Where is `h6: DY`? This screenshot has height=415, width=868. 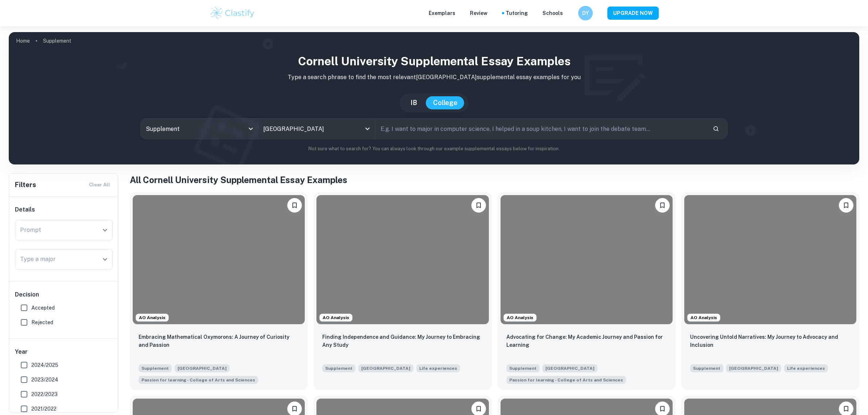
h6: DY is located at coordinates (585, 13).